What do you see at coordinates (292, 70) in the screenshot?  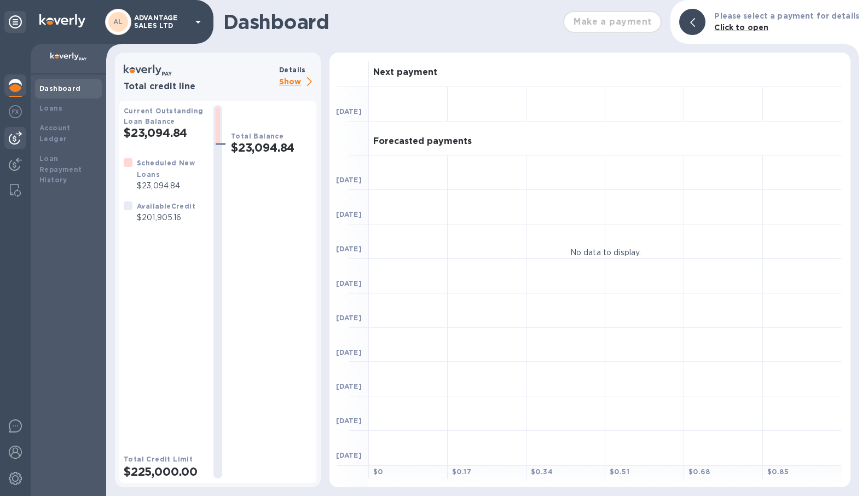 I see `b: Details` at bounding box center [292, 70].